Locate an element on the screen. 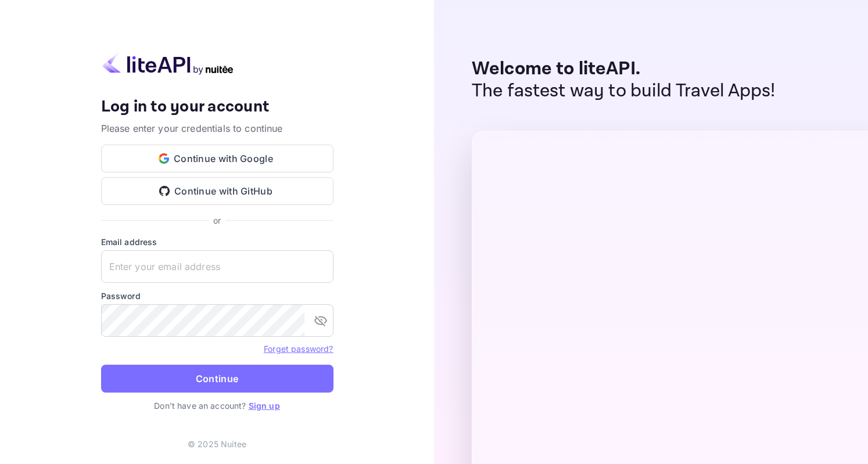  a: Sign up is located at coordinates (265, 405).